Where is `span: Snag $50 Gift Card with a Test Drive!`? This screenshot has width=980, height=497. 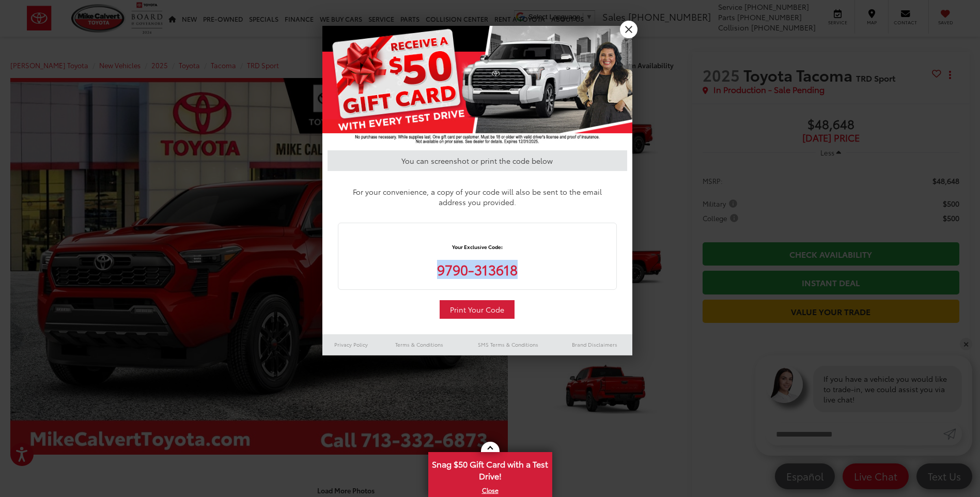 span: Snag $50 Gift Card with a Test Drive! is located at coordinates (490, 469).